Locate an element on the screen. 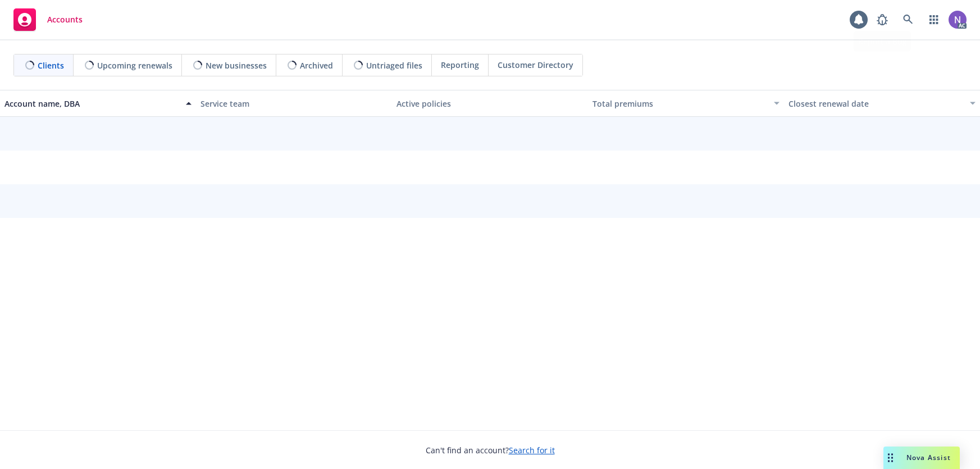  span: Customer Directory is located at coordinates (535, 64).